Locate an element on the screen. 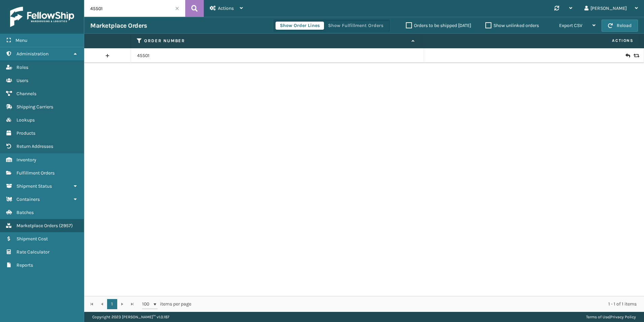 The width and height of the screenshot is (644, 322). label: Show unlinked orders is located at coordinates (512, 25).